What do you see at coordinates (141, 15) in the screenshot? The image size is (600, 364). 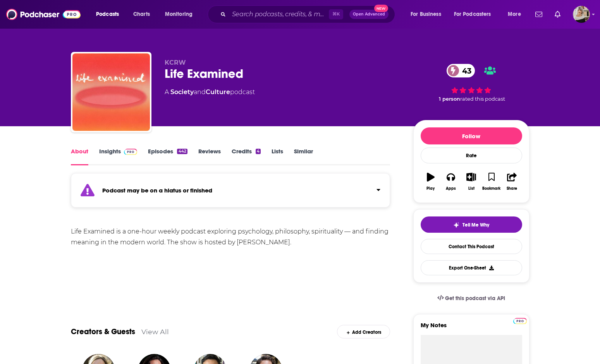 I see `span: Charts` at bounding box center [141, 15].